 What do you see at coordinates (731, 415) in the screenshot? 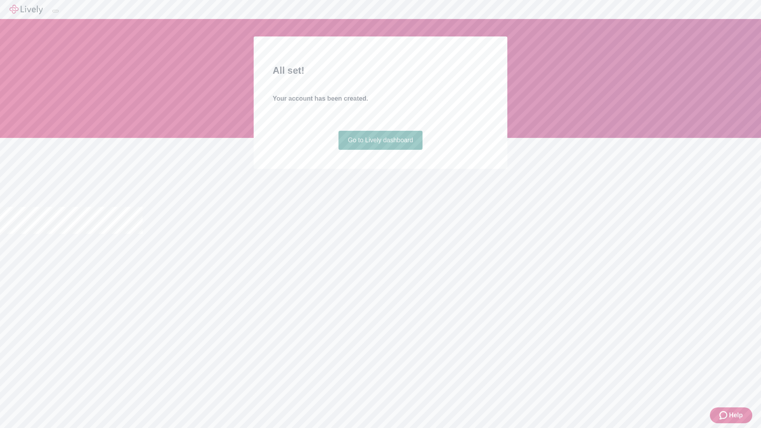
I see `button: Zendesk support iconHelp` at bounding box center [731, 415].